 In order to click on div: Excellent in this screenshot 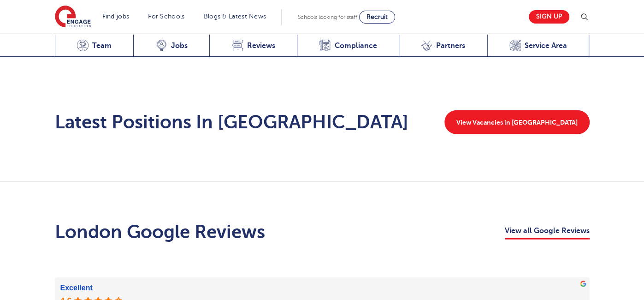, I will do `click(322, 288)`.